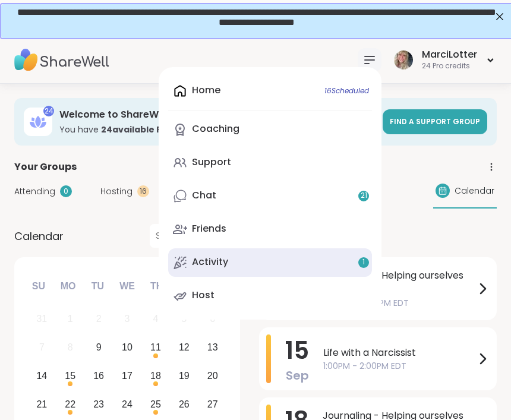 The width and height of the screenshot is (511, 420). Describe the element at coordinates (449, 55) in the screenshot. I see `div: MarciLotter` at that location.